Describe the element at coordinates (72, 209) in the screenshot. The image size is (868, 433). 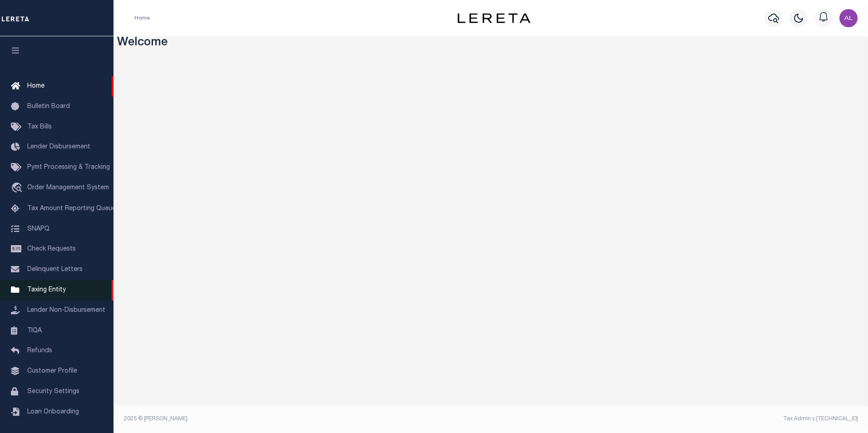
I see `span: Tax Amount Reporting Queue` at that location.